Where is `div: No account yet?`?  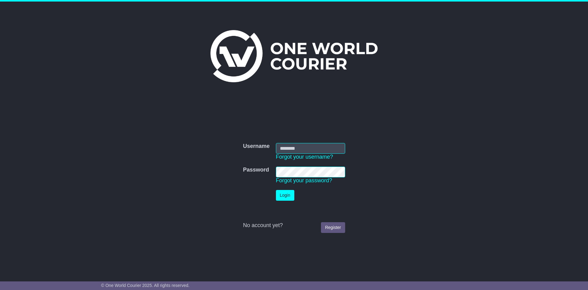 div: No account yet? is located at coordinates (294, 225).